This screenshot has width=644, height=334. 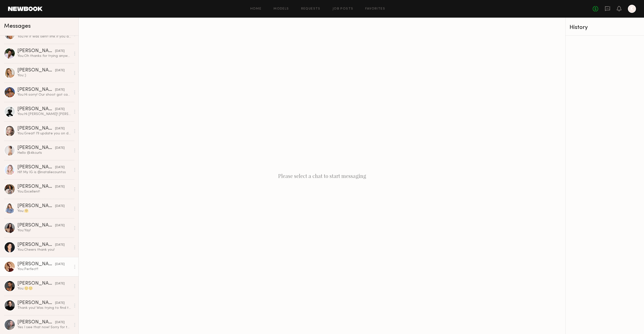 I want to click on a: Requests, so click(x=311, y=9).